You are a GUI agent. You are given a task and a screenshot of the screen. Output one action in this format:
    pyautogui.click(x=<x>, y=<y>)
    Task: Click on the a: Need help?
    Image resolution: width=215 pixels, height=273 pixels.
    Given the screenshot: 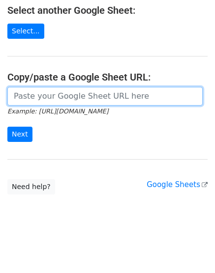 What is the action you would take?
    pyautogui.click(x=31, y=187)
    